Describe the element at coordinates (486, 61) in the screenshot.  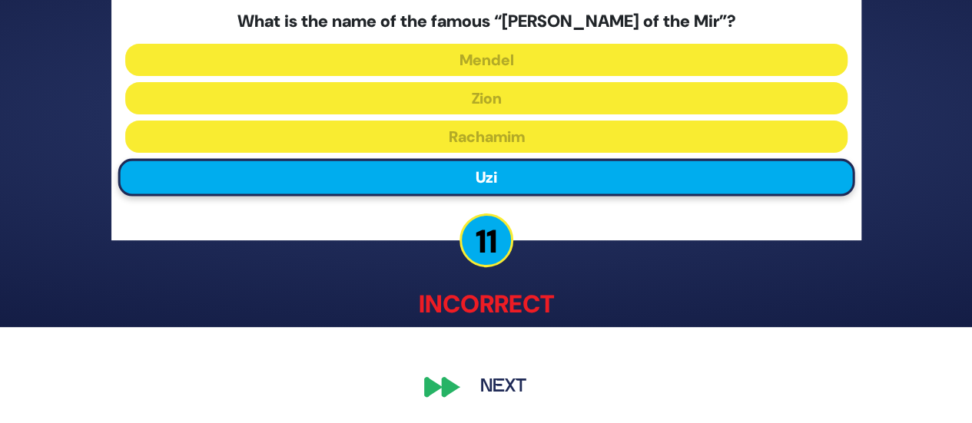
I see `button: Mendel` at that location.